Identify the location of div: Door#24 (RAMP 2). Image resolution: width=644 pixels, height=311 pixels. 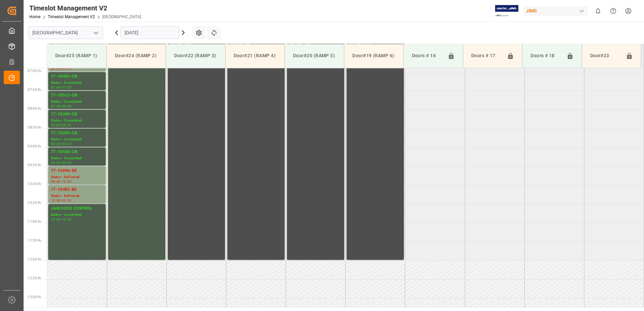
(136, 56).